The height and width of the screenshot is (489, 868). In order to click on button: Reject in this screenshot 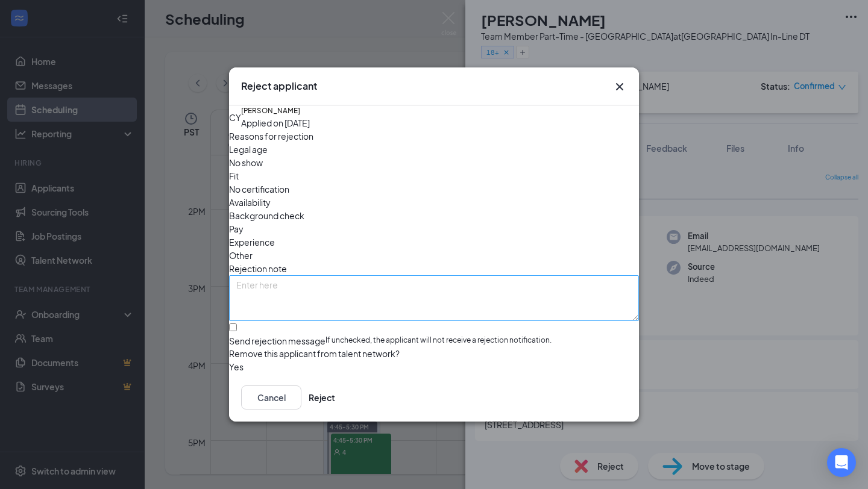, I will do `click(322, 398)`.